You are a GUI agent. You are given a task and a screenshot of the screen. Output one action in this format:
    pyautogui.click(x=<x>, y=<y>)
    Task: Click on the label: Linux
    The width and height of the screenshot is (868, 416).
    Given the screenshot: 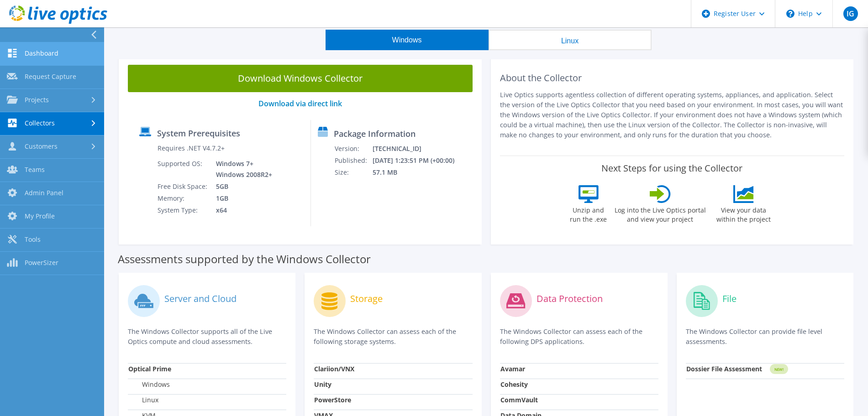 What is the action you would take?
    pyautogui.click(x=144, y=401)
    